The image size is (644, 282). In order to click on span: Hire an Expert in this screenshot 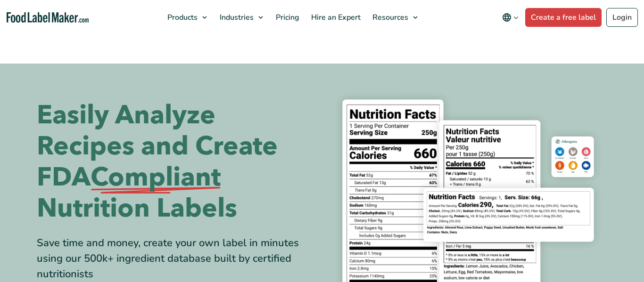, I will do `click(335, 17)`.